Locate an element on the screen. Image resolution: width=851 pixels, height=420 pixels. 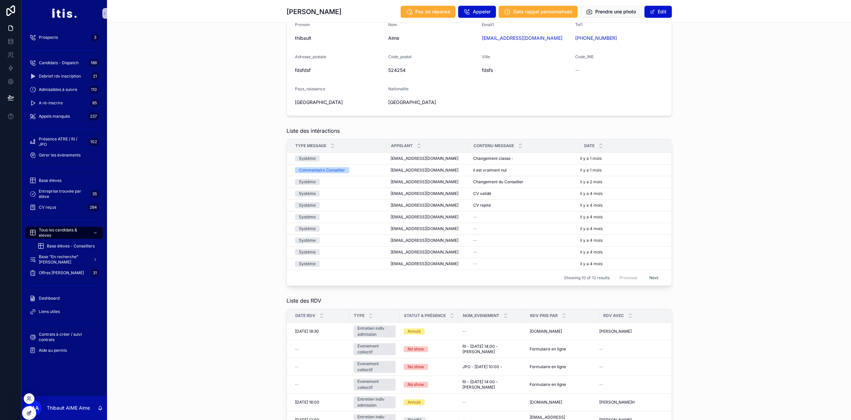
span: Date rappel personnalisée is located at coordinates (543, 12).